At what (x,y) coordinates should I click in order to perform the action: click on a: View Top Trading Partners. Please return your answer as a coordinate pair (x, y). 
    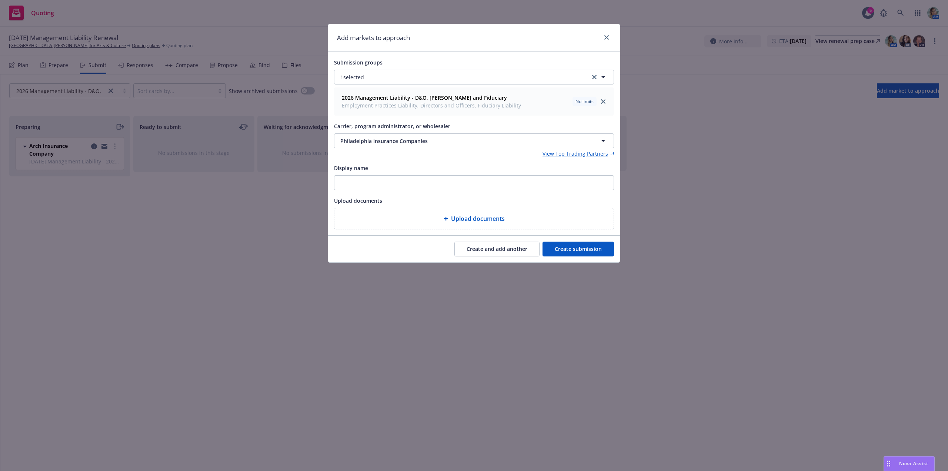
    Looking at the image, I should click on (578, 153).